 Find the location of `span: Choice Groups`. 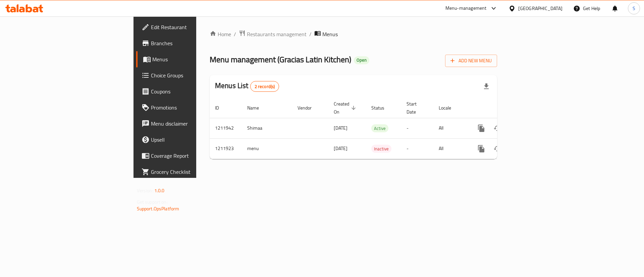

span: Choice Groups is located at coordinates (193, 75).